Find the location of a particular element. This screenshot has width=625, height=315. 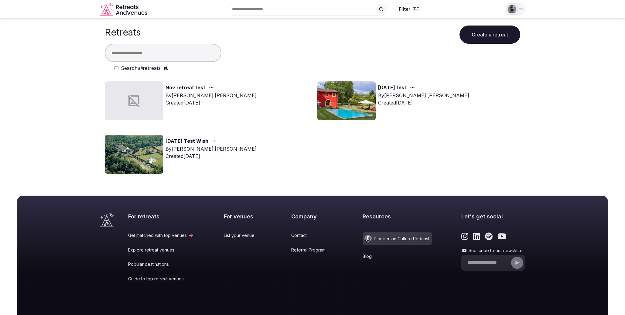

img: Top retreat image for the retreat: 2024 July test is located at coordinates (347, 101).